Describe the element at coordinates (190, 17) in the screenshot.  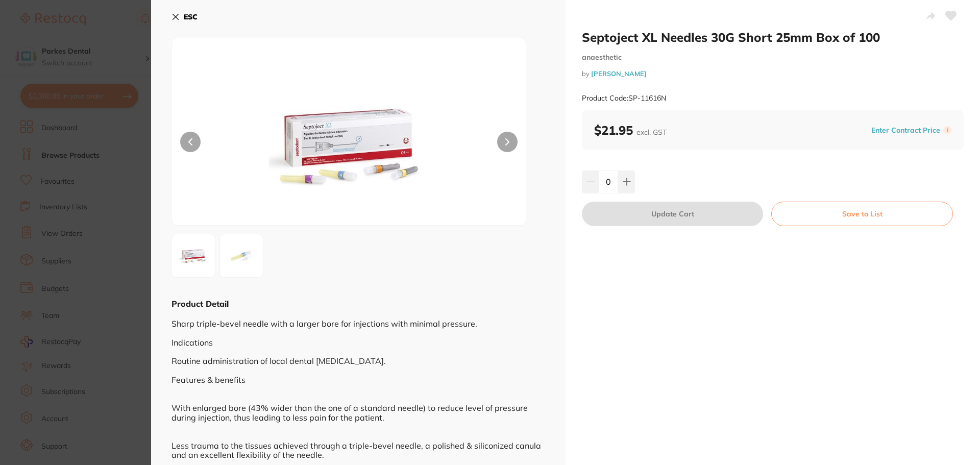
I see `b: ESC` at that location.